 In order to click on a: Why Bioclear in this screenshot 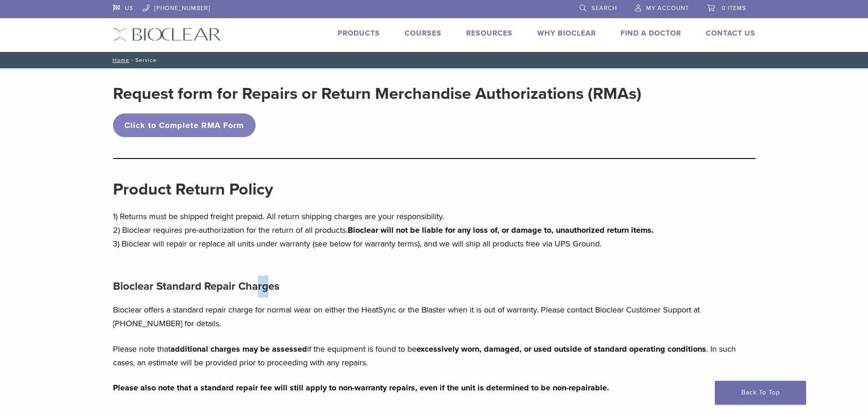, I will do `click(567, 33)`.